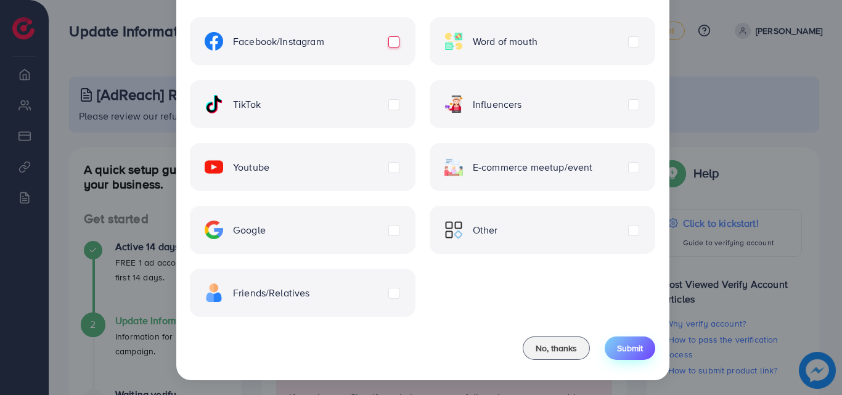  What do you see at coordinates (453, 104) in the screenshot?
I see `img: ic-influencers.a620ad43.svg` at bounding box center [453, 104].